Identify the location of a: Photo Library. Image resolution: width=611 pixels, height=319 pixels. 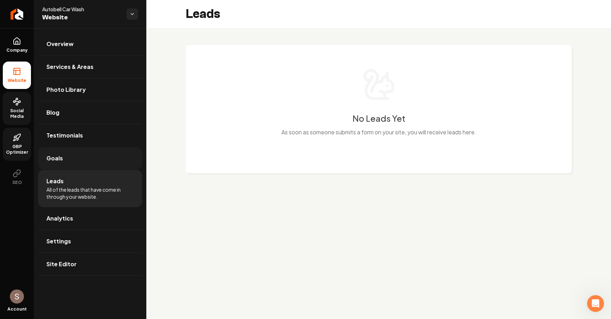
(90, 90).